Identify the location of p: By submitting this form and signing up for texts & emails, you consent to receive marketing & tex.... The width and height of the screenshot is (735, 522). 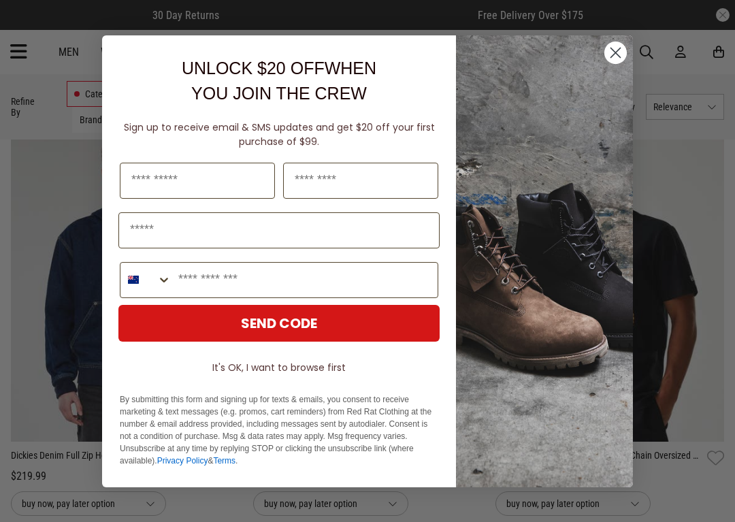
(279, 430).